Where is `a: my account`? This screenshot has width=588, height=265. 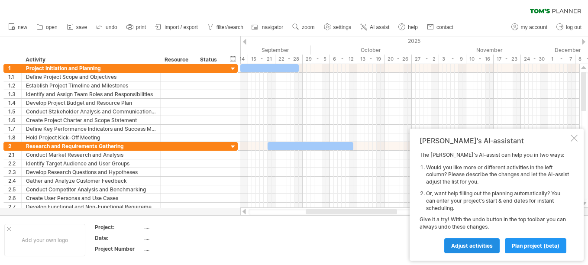
a: my account is located at coordinates (529, 27).